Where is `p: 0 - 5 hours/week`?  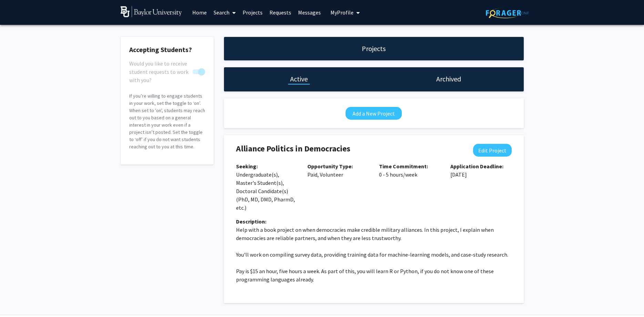 p: 0 - 5 hours/week is located at coordinates (410, 170).